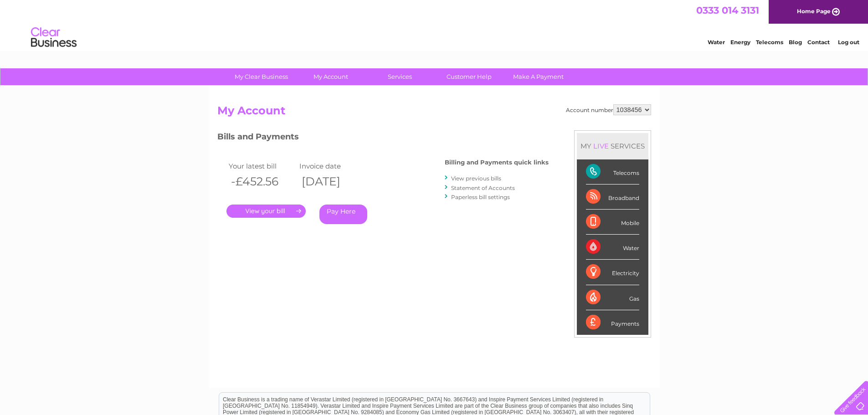  Describe the element at coordinates (331, 76) in the screenshot. I see `a: My Account` at that location.